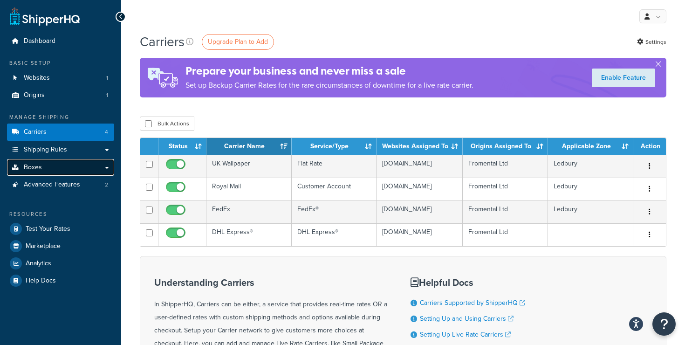 This screenshot has width=685, height=345. I want to click on span: Advanced Features, so click(52, 185).